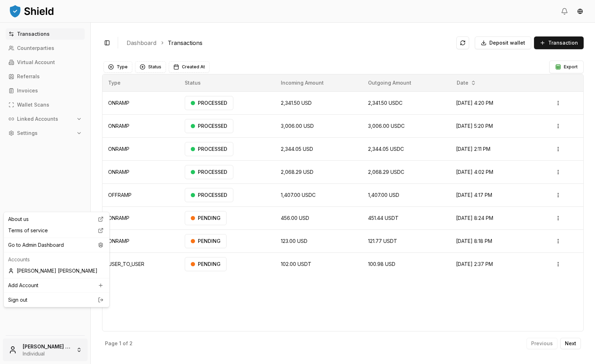 The width and height of the screenshot is (595, 364). What do you see at coordinates (56, 219) in the screenshot?
I see `a: About us` at bounding box center [56, 219].